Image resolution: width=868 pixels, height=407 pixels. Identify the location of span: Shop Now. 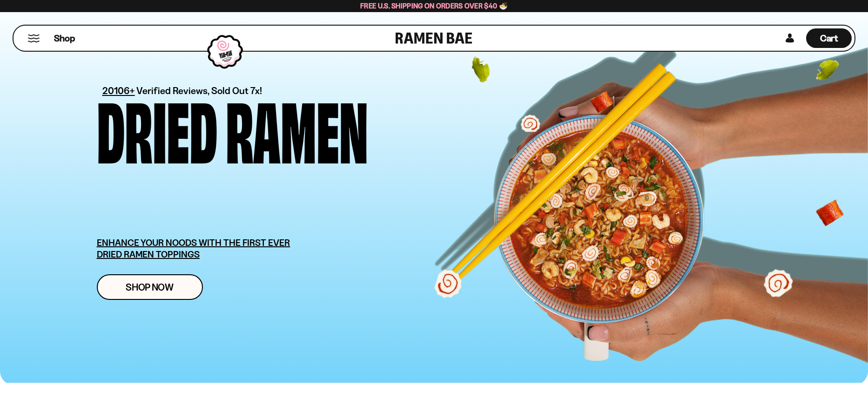
(149, 287).